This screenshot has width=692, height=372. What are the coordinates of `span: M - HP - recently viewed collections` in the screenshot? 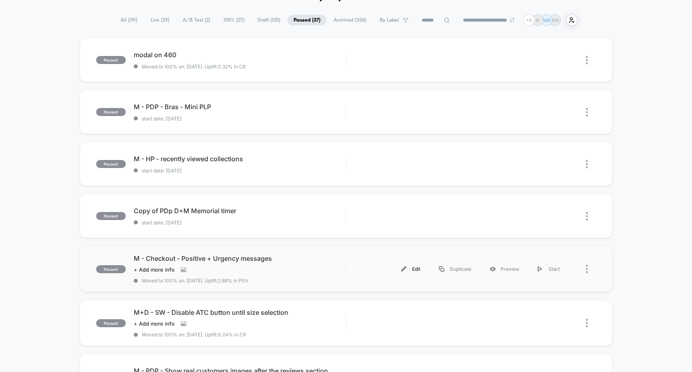 It's located at (240, 159).